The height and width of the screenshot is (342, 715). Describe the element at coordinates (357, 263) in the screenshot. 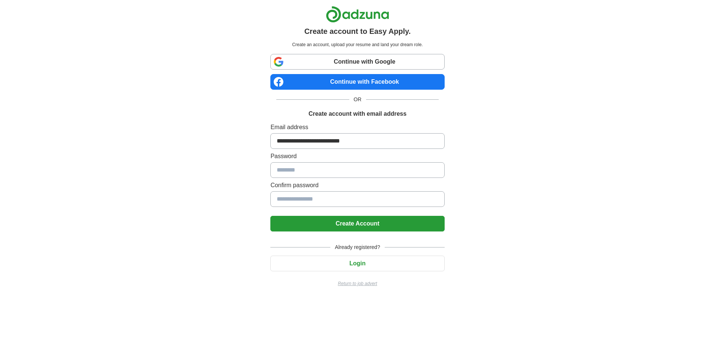

I see `a: Login` at that location.